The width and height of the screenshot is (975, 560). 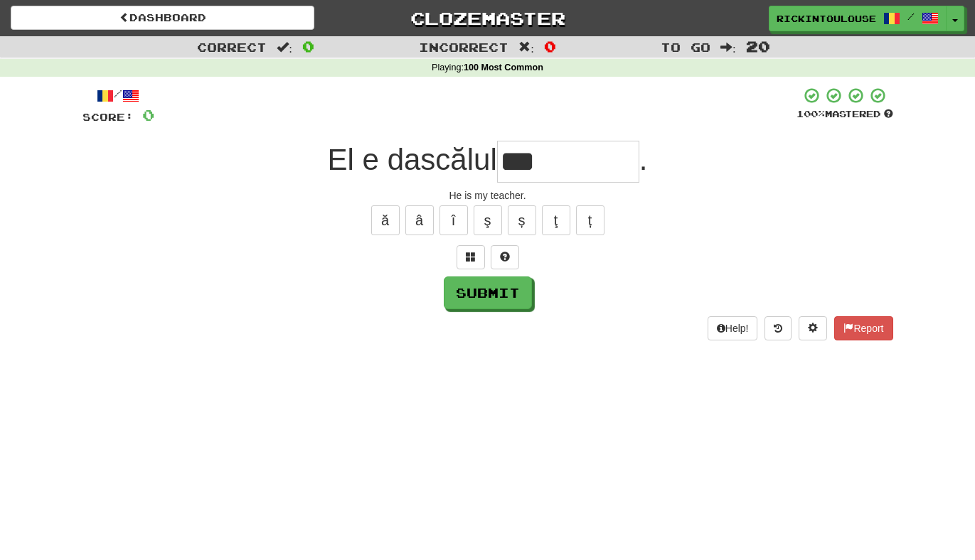 What do you see at coordinates (412, 160) in the screenshot?
I see `span: El e dascălul` at bounding box center [412, 160].